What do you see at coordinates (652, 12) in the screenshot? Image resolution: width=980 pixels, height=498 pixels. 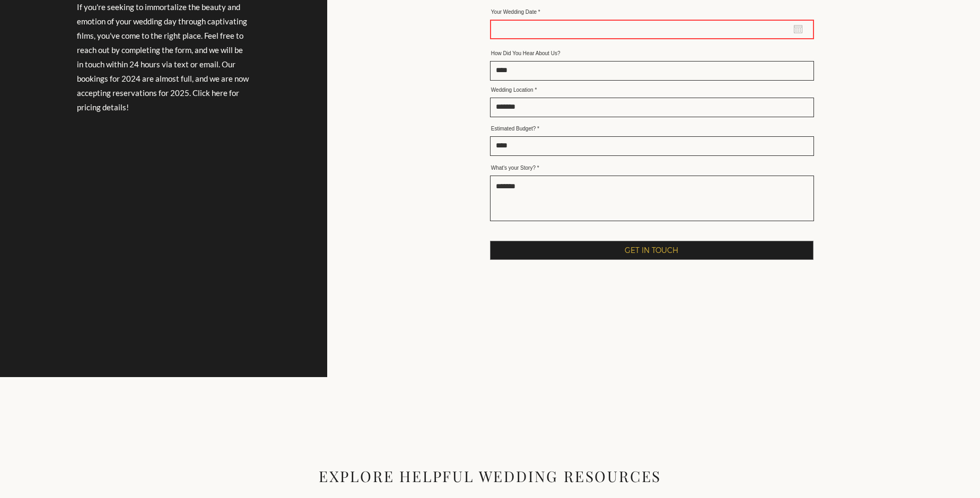 I see `label: Your Wedding Date` at bounding box center [652, 12].